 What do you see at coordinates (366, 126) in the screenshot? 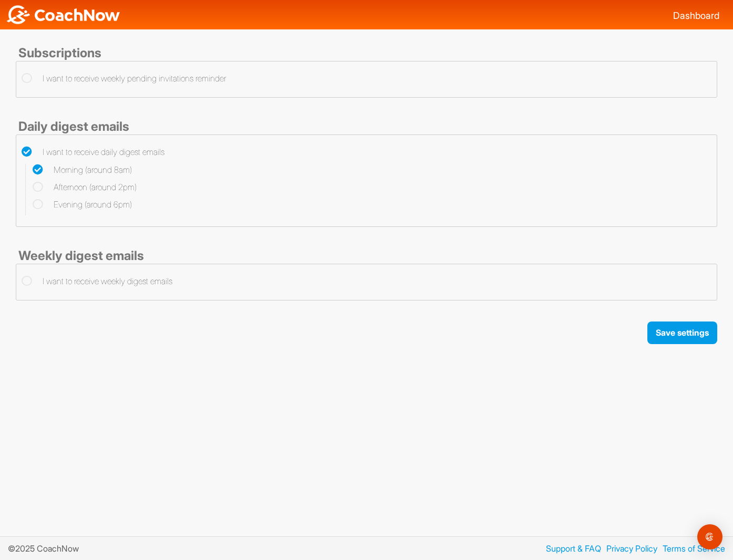
I see `div: Daily digest emails` at bounding box center [366, 126].